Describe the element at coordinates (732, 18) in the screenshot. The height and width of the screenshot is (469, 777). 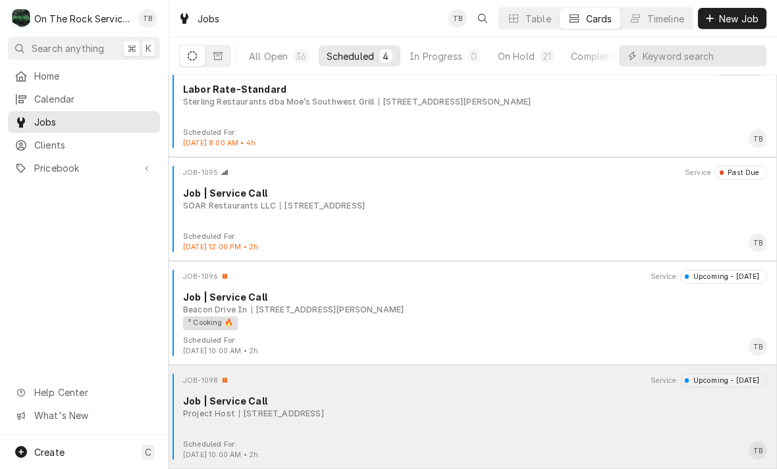
I see `button: New Job` at that location.